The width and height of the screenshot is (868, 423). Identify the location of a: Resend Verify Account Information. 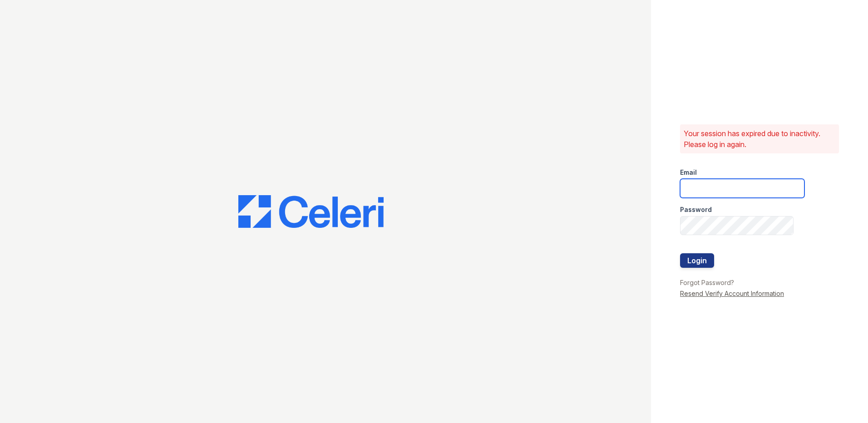
(732, 293).